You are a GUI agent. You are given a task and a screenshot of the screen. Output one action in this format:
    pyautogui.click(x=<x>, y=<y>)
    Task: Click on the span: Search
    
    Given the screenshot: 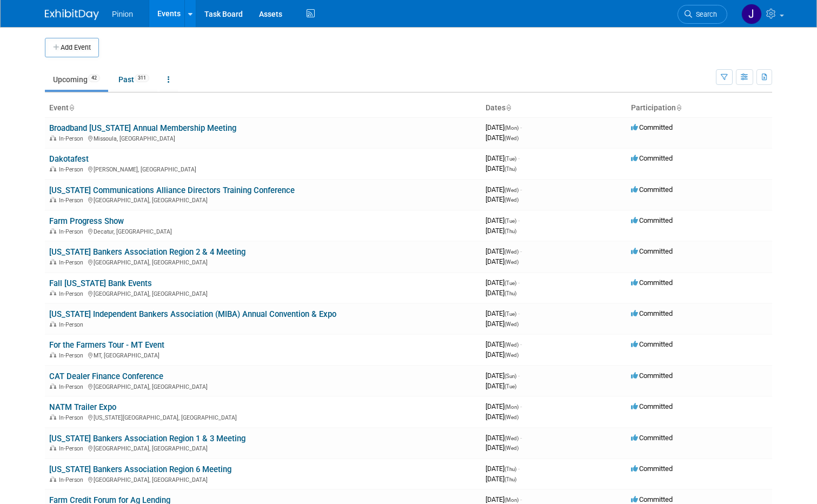 What is the action you would take?
    pyautogui.click(x=705, y=14)
    